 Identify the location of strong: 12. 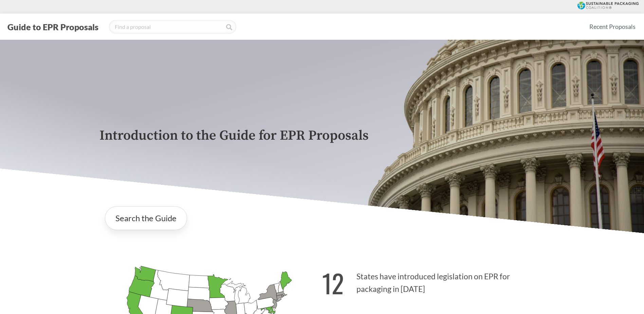
(333, 283).